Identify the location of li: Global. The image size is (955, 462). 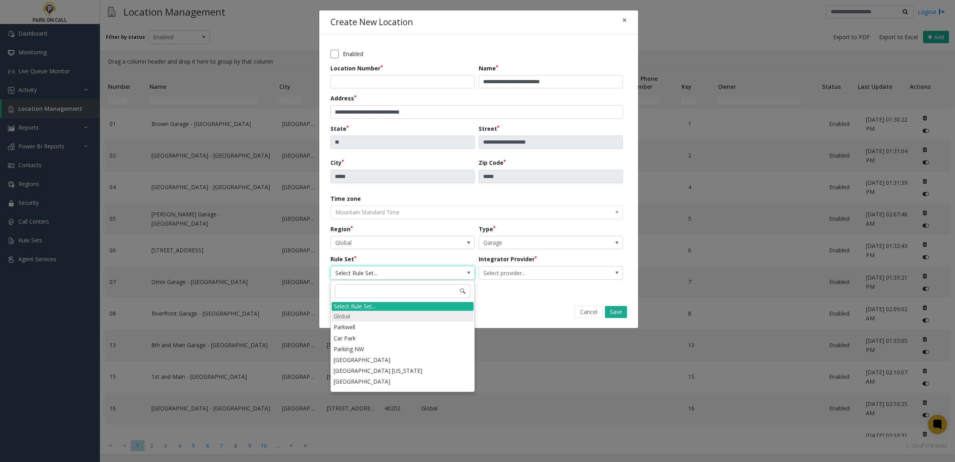
(402, 316).